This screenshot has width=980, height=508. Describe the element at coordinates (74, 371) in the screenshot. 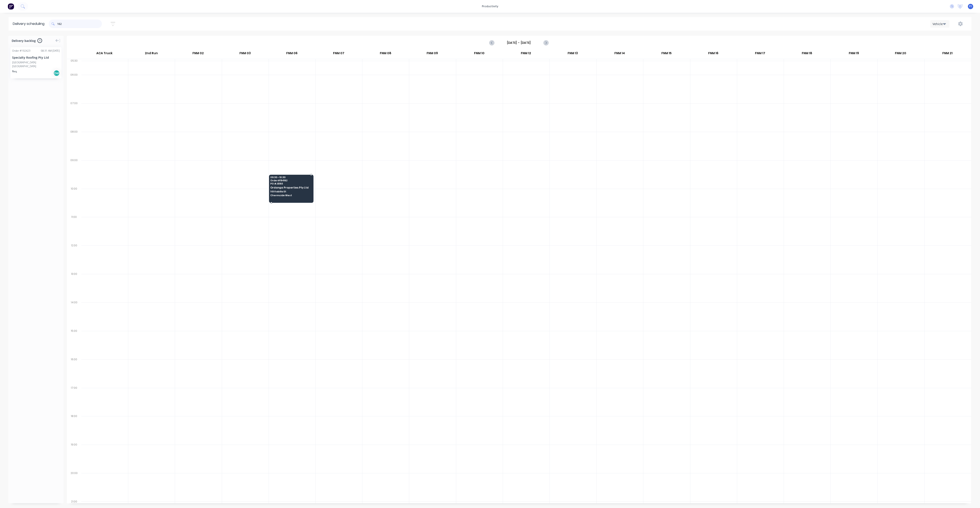

I see `div: 16:00` at that location.